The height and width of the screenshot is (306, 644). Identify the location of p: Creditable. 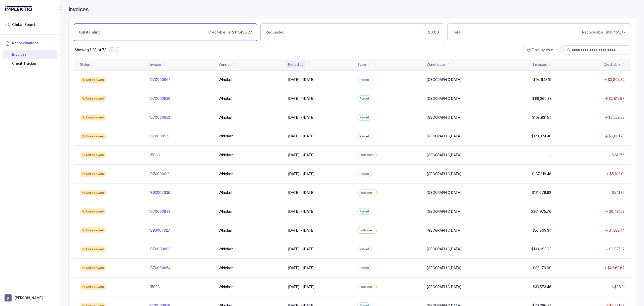
(217, 32).